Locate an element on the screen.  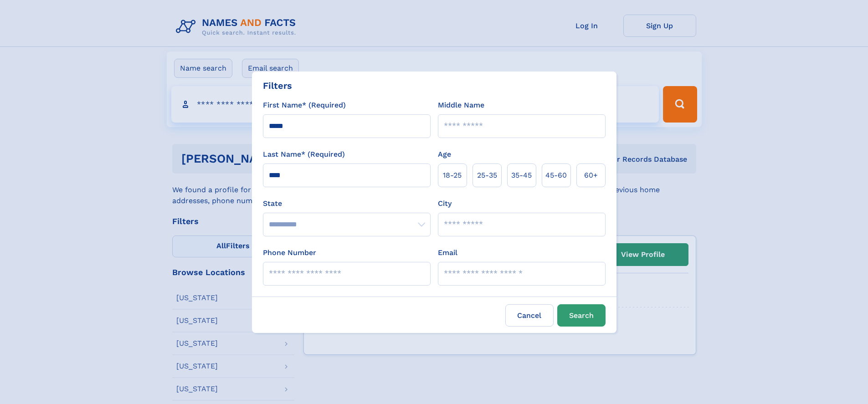
label: City is located at coordinates (445, 204).